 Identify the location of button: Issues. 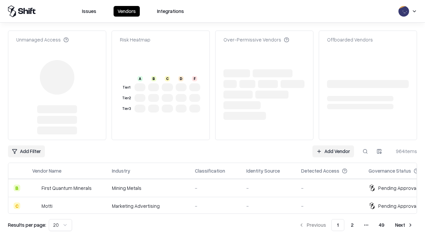
(89, 11).